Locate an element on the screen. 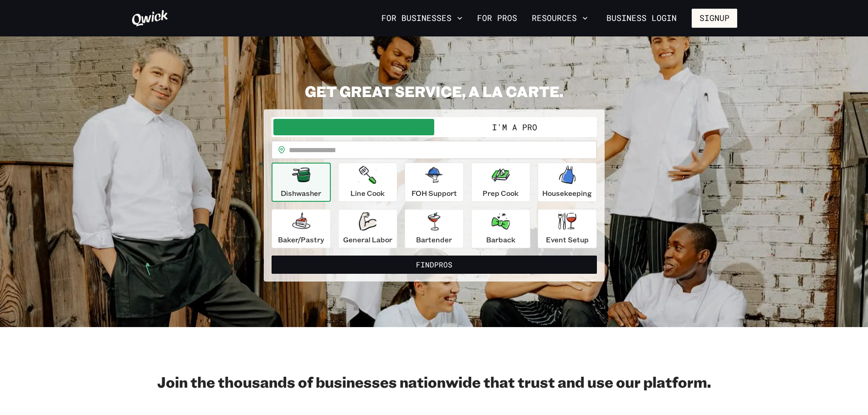 The width and height of the screenshot is (868, 415). p: Line Cook is located at coordinates (367, 193).